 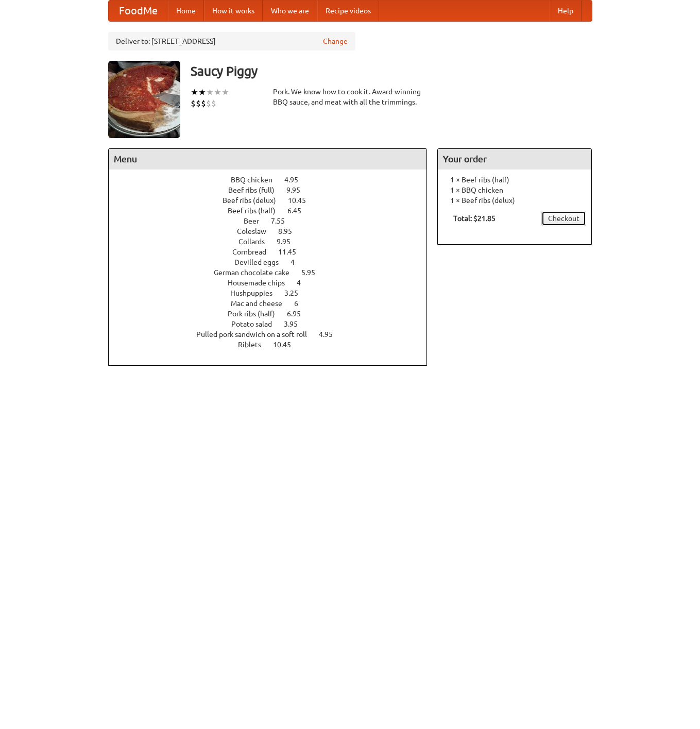 I want to click on b: Total: $21.85, so click(x=474, y=218).